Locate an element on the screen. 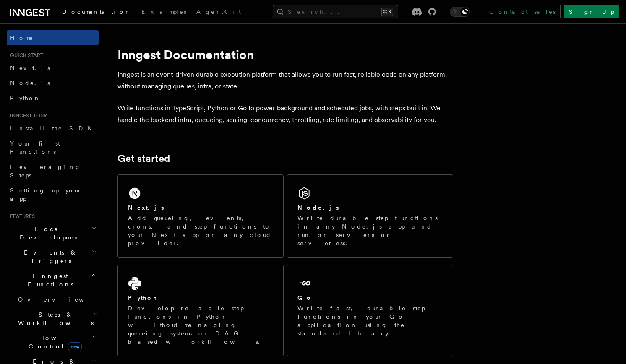  a: Leveraging Steps is located at coordinates (53, 171).